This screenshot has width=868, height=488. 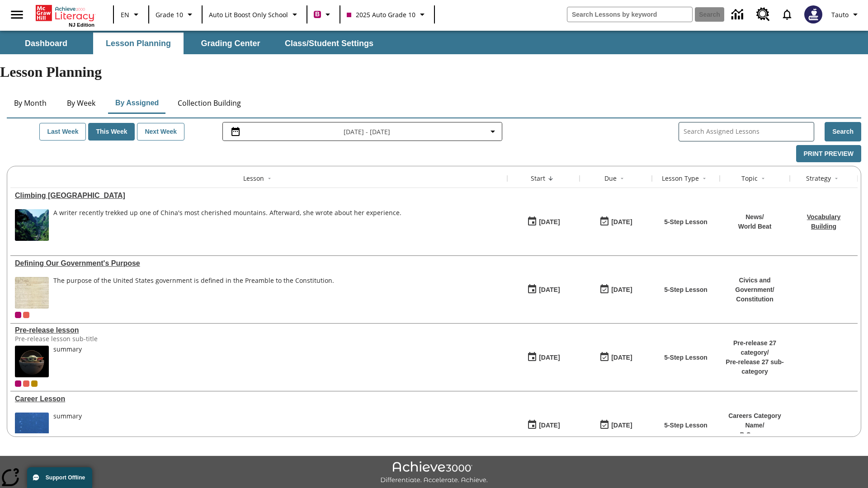 I want to click on button: 01/17/26: Last day the lesson can be accessed, so click(x=616, y=425).